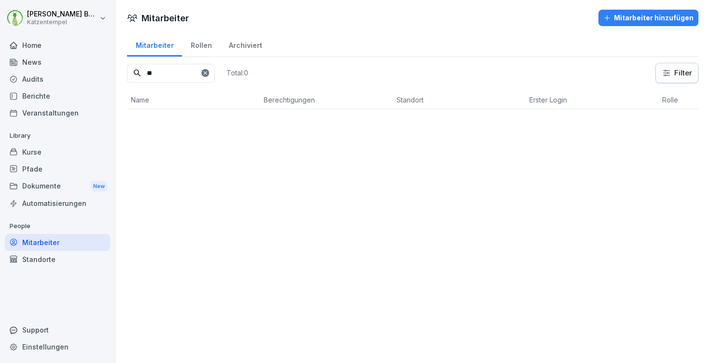 Image resolution: width=710 pixels, height=363 pixels. I want to click on a: Home, so click(58, 45).